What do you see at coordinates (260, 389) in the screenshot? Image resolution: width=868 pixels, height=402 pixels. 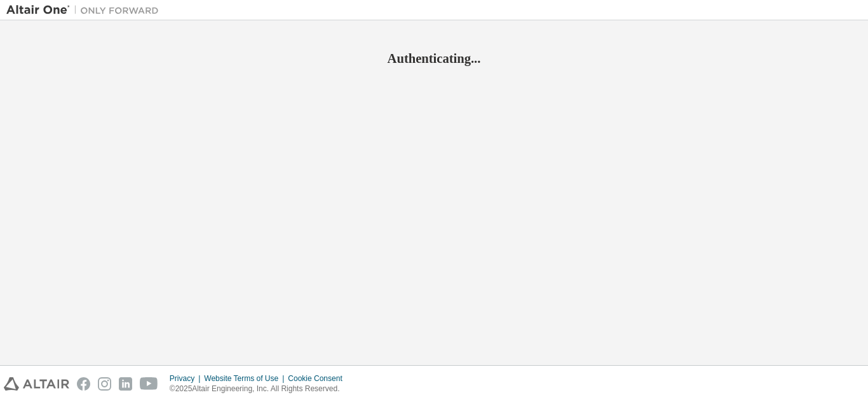 I see `p: © 2025 Altair Engineering, Inc. All Rights Reserved.` at bounding box center [260, 389].